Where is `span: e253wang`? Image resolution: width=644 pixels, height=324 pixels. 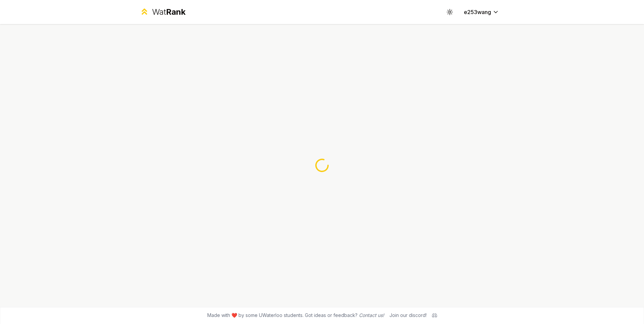
span: e253wang is located at coordinates (477, 12).